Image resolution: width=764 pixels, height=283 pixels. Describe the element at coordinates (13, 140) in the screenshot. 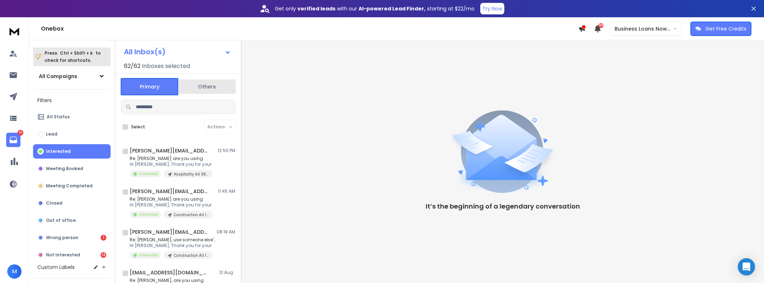

I see `a: 14` at that location.